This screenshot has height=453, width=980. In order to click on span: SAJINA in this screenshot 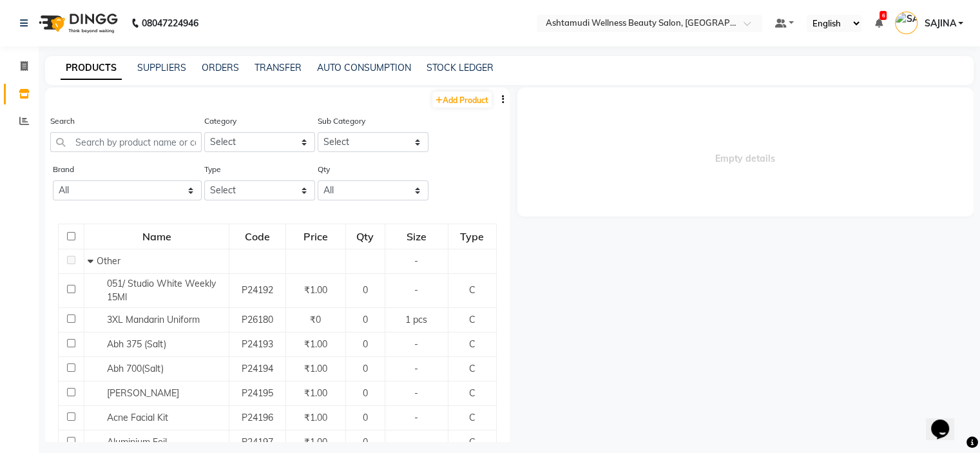, I will do `click(939, 24)`.